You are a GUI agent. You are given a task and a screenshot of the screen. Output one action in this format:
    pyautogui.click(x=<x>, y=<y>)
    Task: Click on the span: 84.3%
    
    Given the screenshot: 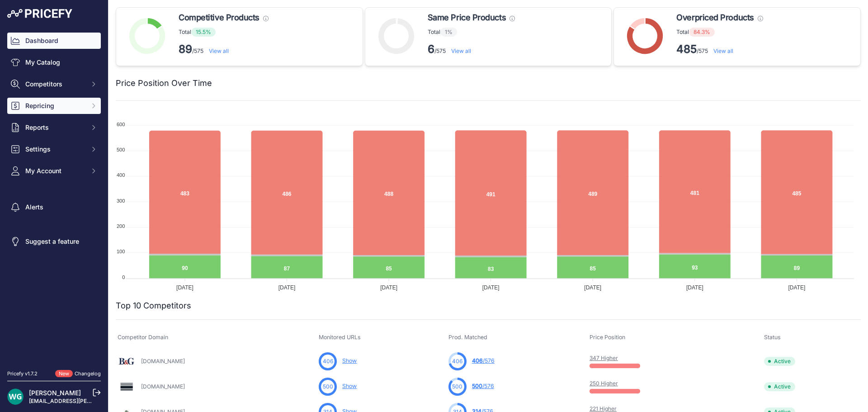 What is the action you would take?
    pyautogui.click(x=701, y=32)
    